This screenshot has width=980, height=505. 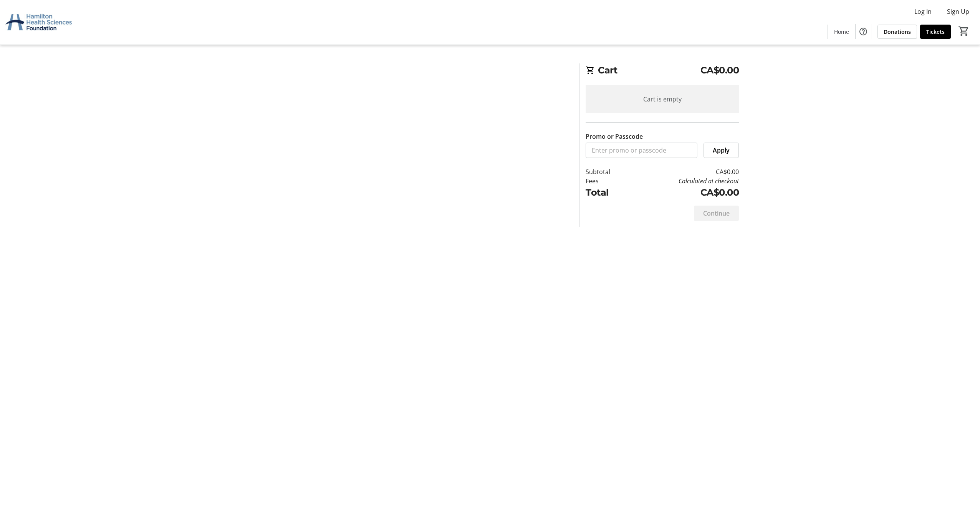 I want to click on button: Help, so click(x=864, y=31).